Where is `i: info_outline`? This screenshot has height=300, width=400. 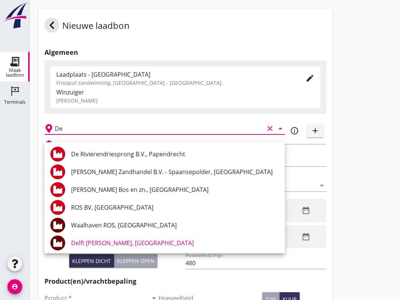 i: info_outline is located at coordinates (294, 131).